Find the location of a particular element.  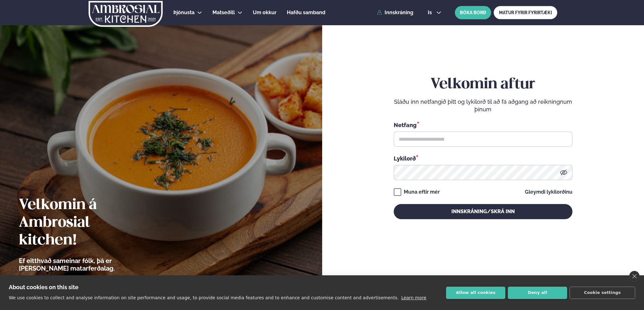

span: Um okkur is located at coordinates (264, 12).